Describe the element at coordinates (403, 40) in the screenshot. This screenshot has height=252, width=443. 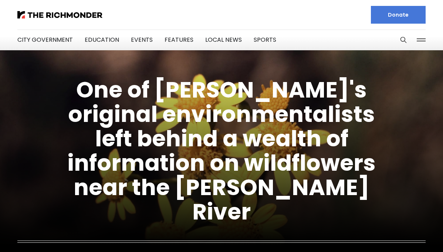
I see `button: Search this site` at that location.